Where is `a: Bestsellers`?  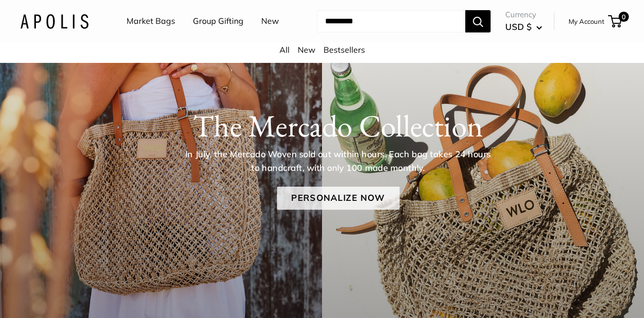 a: Bestsellers is located at coordinates (344, 49).